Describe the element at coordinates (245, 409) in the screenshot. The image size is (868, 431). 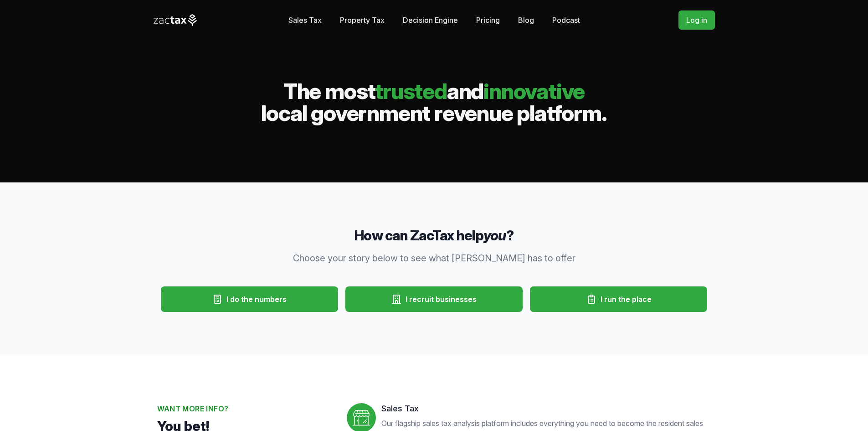
I see `h2: Want more info?` at that location.